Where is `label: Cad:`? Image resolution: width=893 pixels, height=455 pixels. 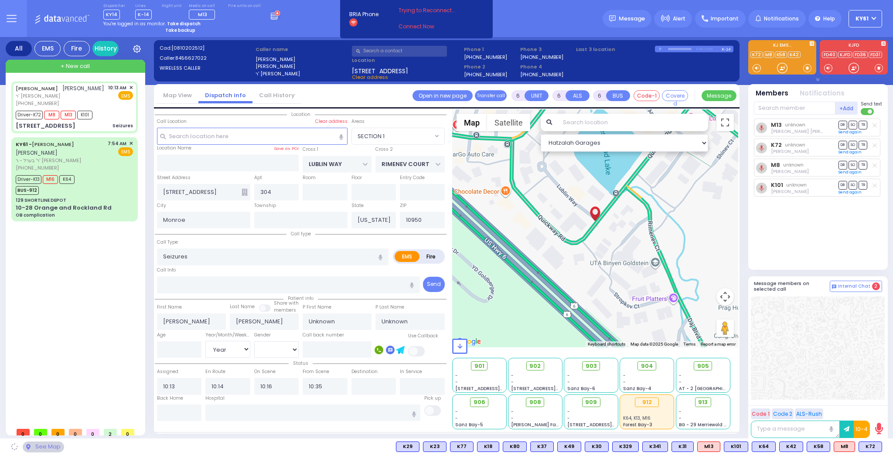 label: Cad: is located at coordinates (206, 48).